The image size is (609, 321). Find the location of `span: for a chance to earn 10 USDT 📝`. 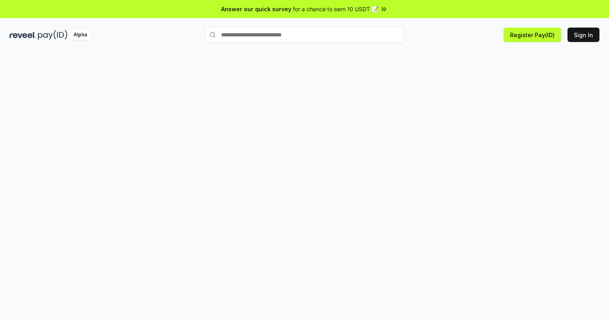

span: for a chance to earn 10 USDT 📝 is located at coordinates (336, 9).